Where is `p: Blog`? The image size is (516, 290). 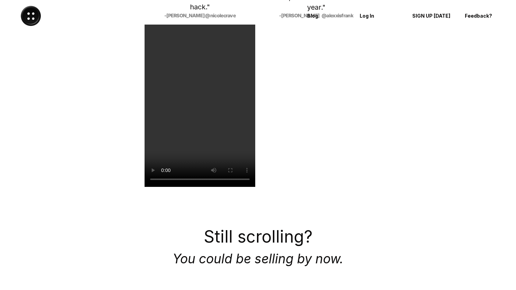
p: Blog is located at coordinates (327, 16).